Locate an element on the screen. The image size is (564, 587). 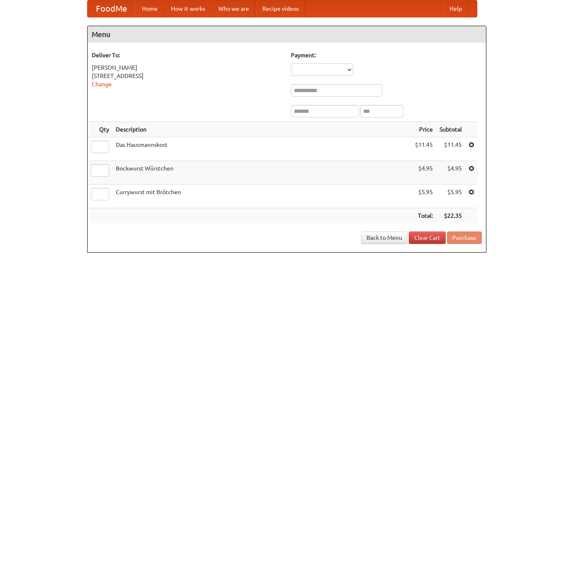
a: Change is located at coordinates (102, 84).